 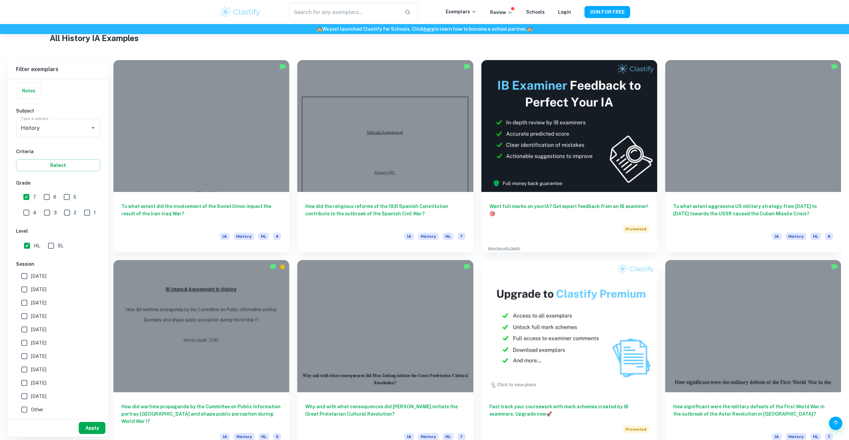 I want to click on a: Advertise with Clastify, so click(x=504, y=248).